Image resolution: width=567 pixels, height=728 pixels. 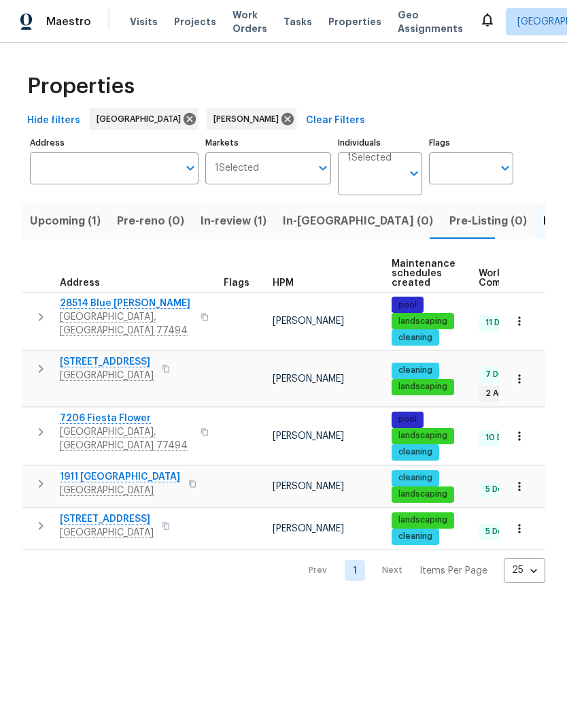 I want to click on span: 11 Done, so click(x=500, y=322).